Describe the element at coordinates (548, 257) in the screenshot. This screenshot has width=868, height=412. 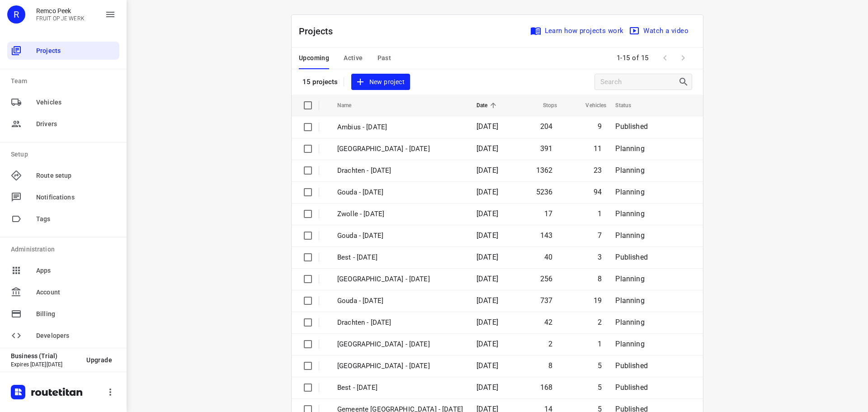
I see `span: 40` at that location.